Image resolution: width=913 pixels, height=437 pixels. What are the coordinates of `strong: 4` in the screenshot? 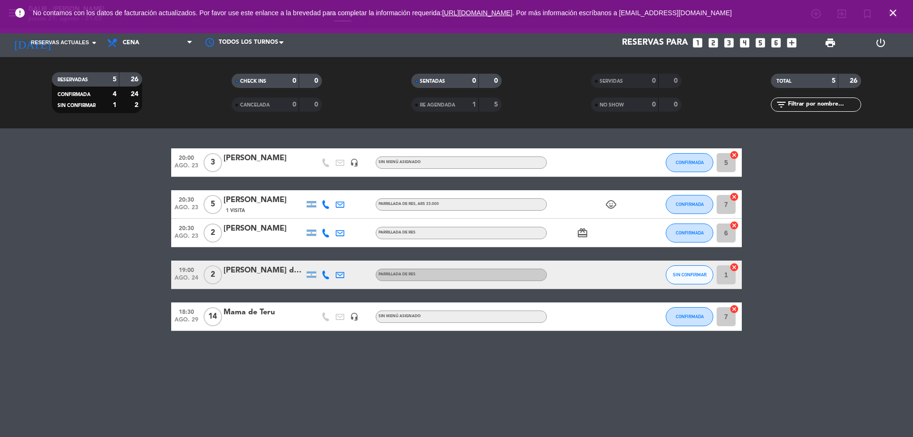 It's located at (115, 94).